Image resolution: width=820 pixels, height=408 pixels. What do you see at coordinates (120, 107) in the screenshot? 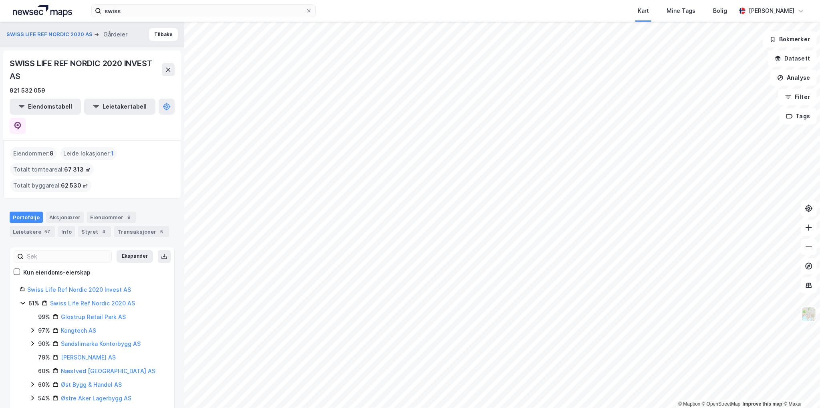
I see `button: Leietakertabell` at bounding box center [120, 107].